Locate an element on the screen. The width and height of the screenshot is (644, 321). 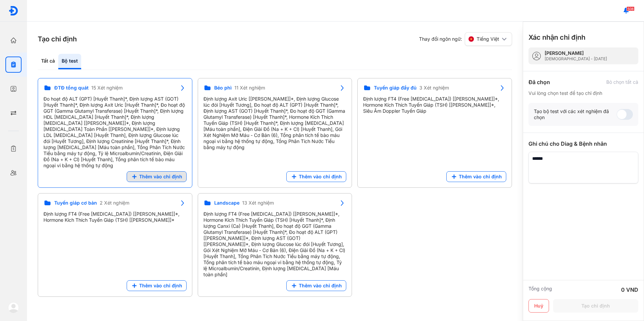
div: Ghi chú cho Diag & Bệnh nhân is located at coordinates (584, 144).